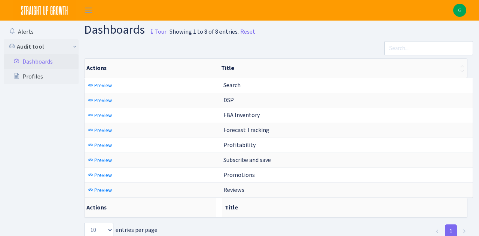 This screenshot has width=479, height=236. What do you see at coordinates (41, 47) in the screenshot?
I see `a: Audit tool` at bounding box center [41, 47].